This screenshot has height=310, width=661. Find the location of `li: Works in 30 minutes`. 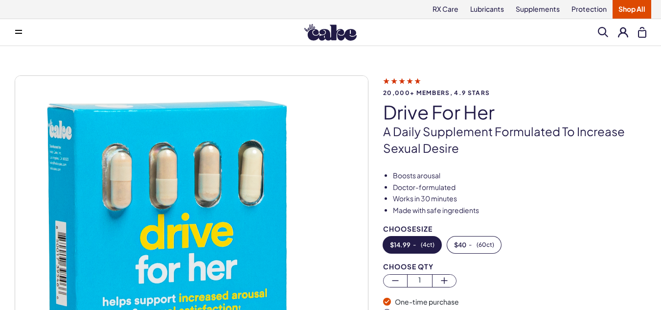

li: Works in 30 minutes is located at coordinates (520, 199).